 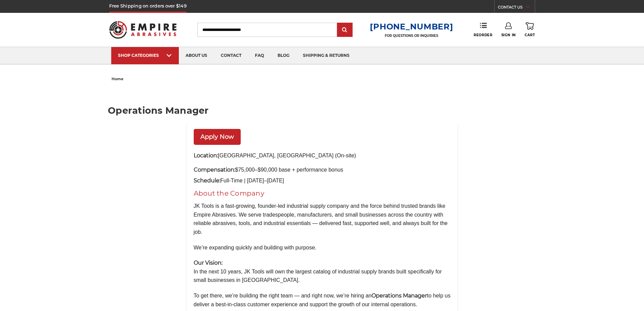 I want to click on img: Empire Abrasives, so click(x=143, y=30).